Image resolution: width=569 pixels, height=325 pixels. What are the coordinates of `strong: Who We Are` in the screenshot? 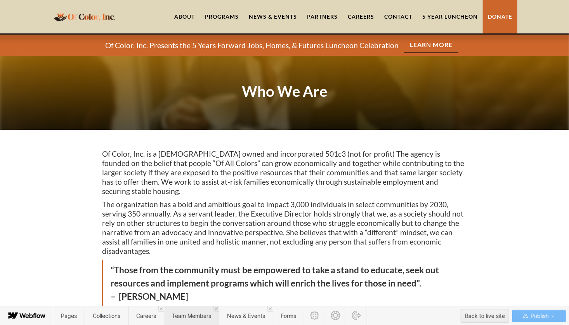 It's located at (285, 91).